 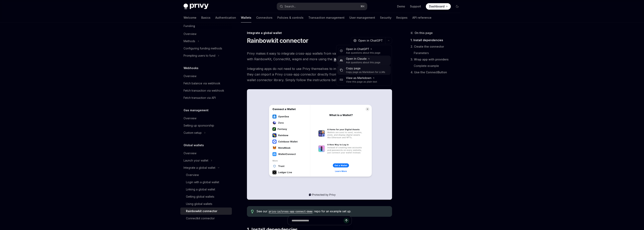 What do you see at coordinates (206, 161) in the screenshot?
I see `button: Launch your wallet` at bounding box center [206, 161].